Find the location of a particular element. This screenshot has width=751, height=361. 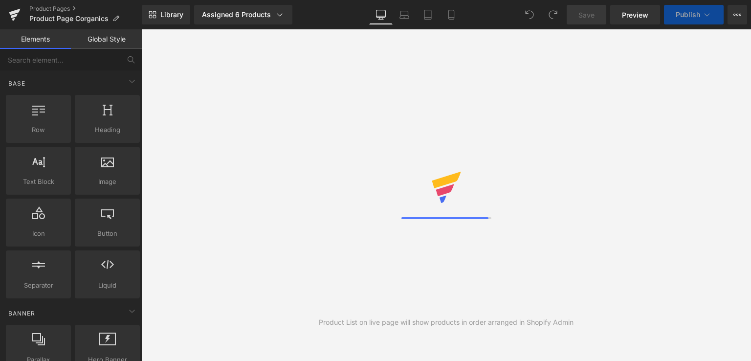

span: Image is located at coordinates (107, 181).